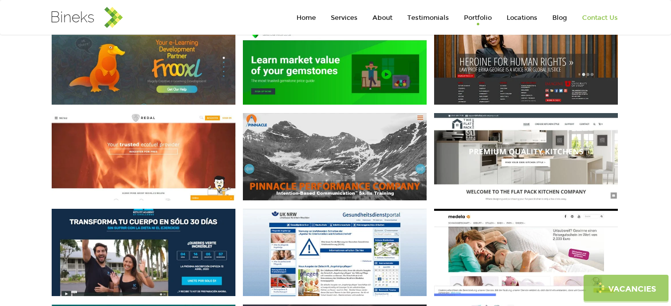  I want to click on a: Vacancies, so click(626, 288).